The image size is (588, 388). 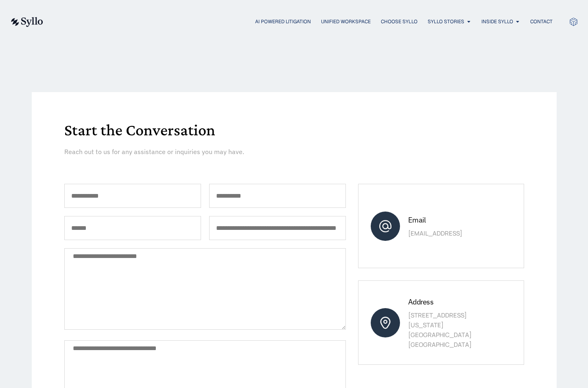 What do you see at coordinates (399, 22) in the screenshot?
I see `a: Choose Syllo` at bounding box center [399, 22].